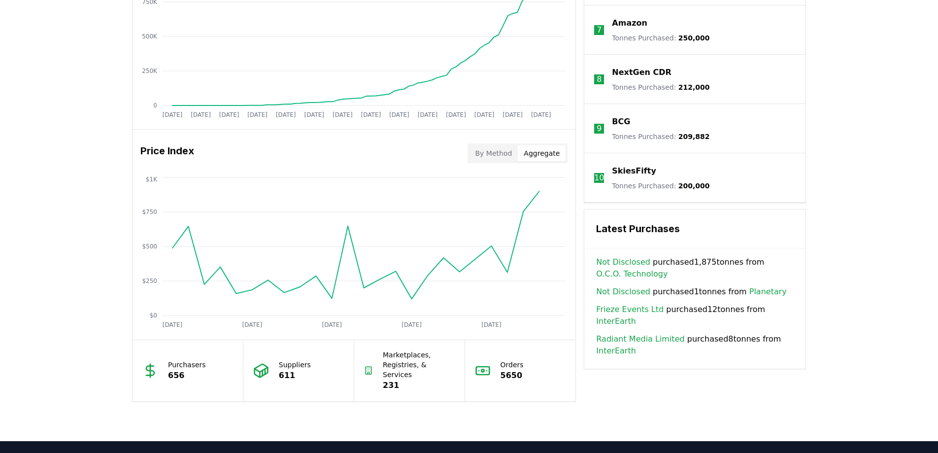 This screenshot has width=938, height=453. Describe the element at coordinates (149, 246) in the screenshot. I see `tspan: $500` at that location.